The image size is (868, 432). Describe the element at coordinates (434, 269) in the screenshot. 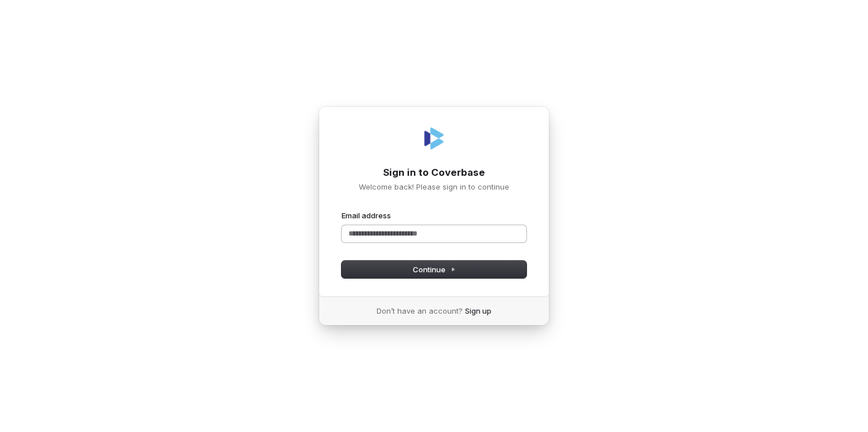

I see `span: Continue` at that location.